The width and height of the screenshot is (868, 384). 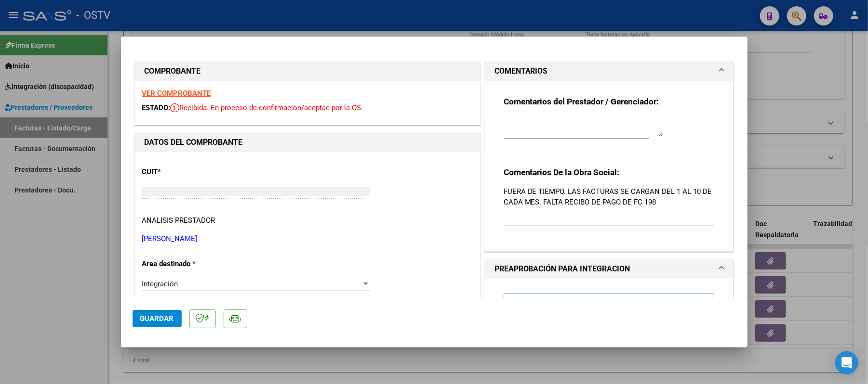 What do you see at coordinates (561, 172) in the screenshot?
I see `strong: Comentarios De la Obra Social:` at bounding box center [561, 172].